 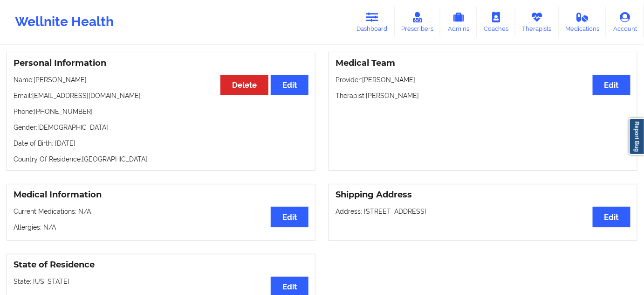 I want to click on a: Report Bug, so click(x=637, y=136).